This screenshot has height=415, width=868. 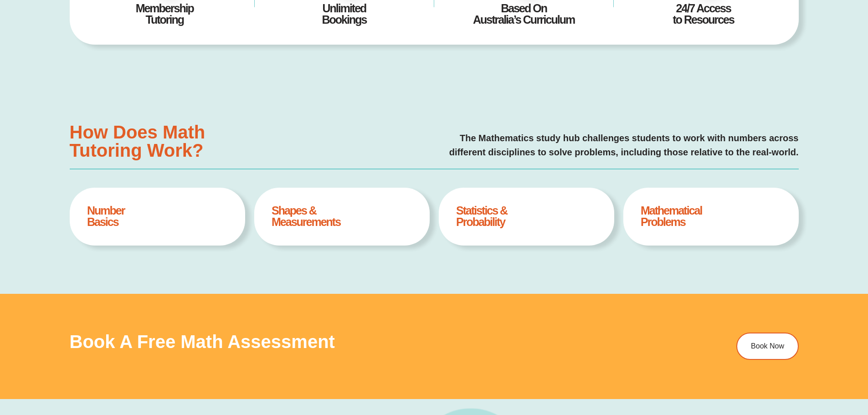 I want to click on h4: Based On Australia’s Curriculum, so click(x=524, y=14).